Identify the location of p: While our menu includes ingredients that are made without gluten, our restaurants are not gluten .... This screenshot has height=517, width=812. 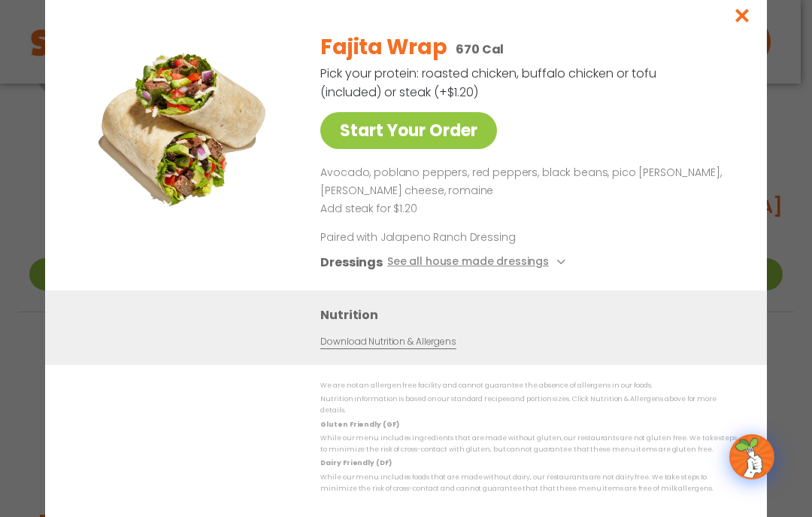
(528, 444).